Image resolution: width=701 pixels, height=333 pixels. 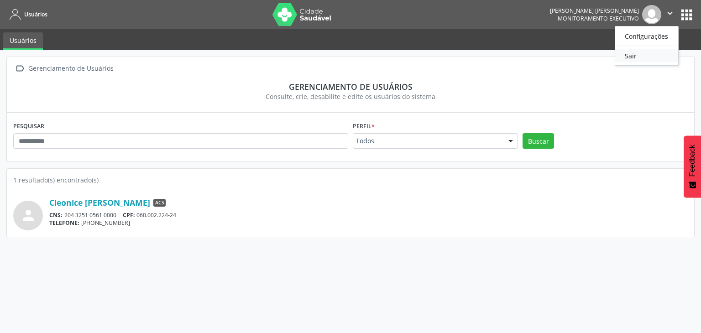 I want to click on span: Monitoramento Executivo, so click(x=598, y=18).